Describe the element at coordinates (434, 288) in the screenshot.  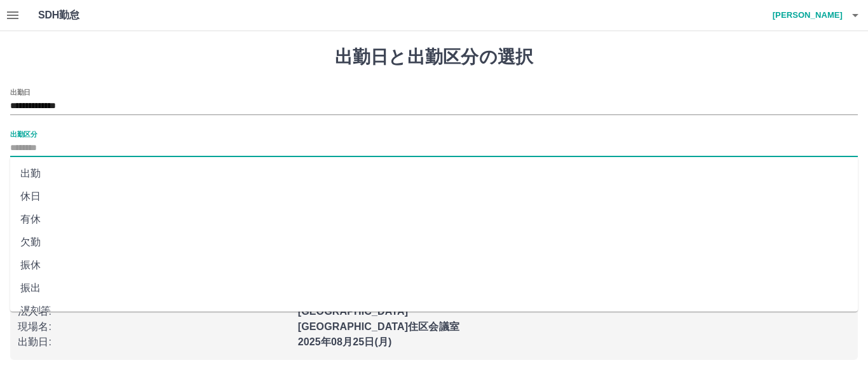
I see `li: 振出` at that location.